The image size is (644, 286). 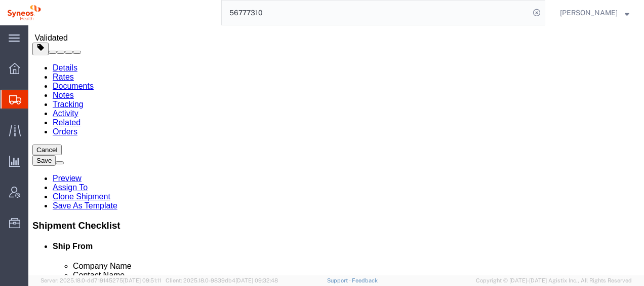 What do you see at coordinates (24, 13) in the screenshot?
I see `img: logo` at bounding box center [24, 13].